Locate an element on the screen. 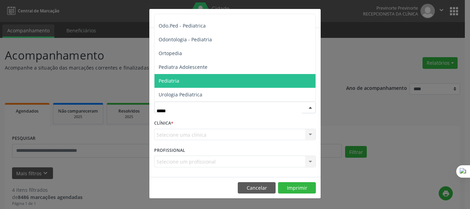 Image resolution: width=470 pixels, height=209 pixels. button: Close is located at coordinates (314, 17).